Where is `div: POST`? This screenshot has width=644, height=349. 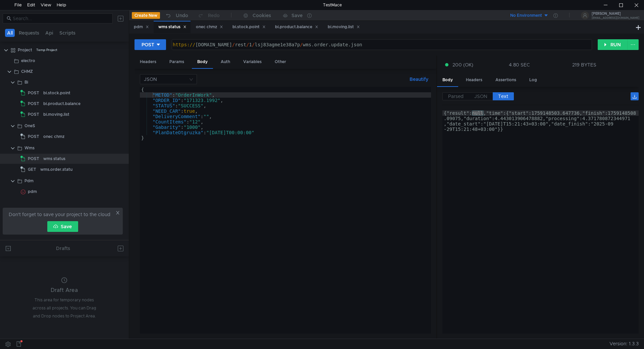 div: POST is located at coordinates (148, 44).